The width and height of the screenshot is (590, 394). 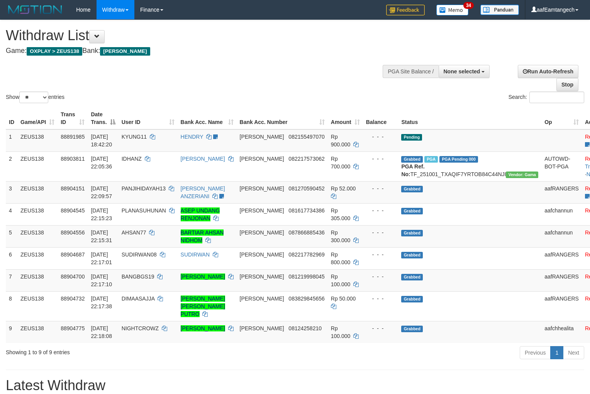 I want to click on a: Next, so click(x=574, y=353).